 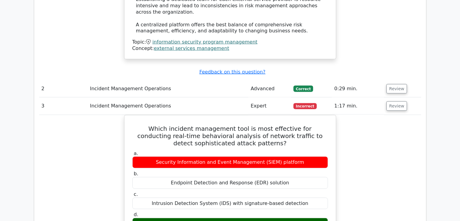 What do you see at coordinates (305, 106) in the screenshot?
I see `span: Incorrect` at bounding box center [305, 106].